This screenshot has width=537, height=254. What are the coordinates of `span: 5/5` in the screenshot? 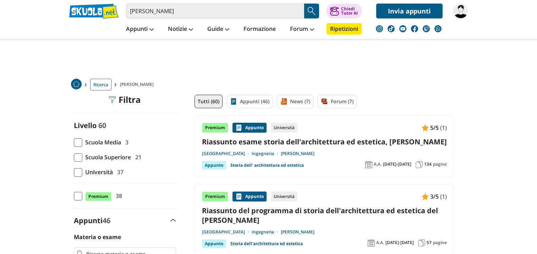 It's located at (435, 128).